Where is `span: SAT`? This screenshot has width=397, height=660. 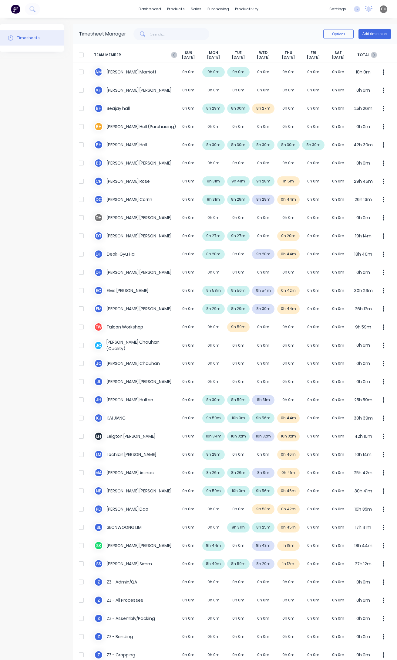
span: SAT is located at coordinates (338, 53).